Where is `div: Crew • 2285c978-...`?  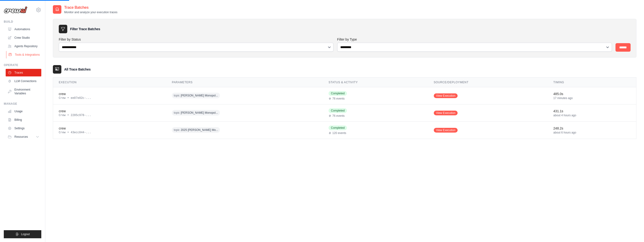 div: Crew • 2285c978-... is located at coordinates (110, 116).